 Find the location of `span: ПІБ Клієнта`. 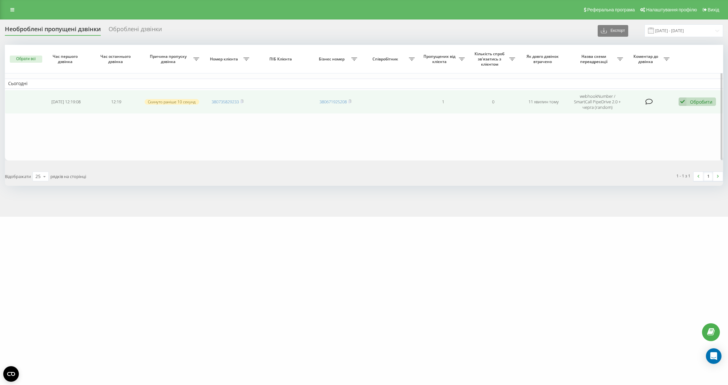

span: ПІБ Клієнта is located at coordinates (281, 59).